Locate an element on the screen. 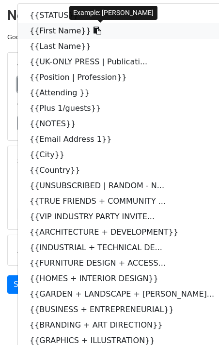 The image size is (219, 345). h2: New Campaign is located at coordinates (109, 15).